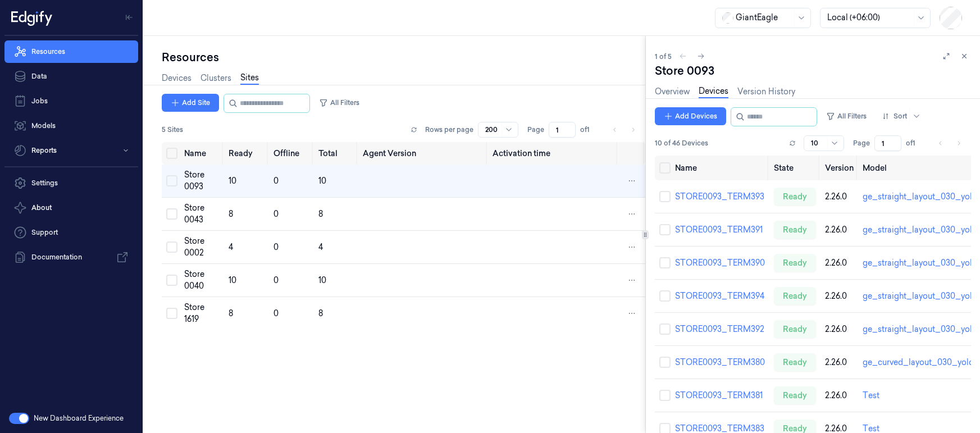 This screenshot has height=433, width=980. I want to click on a: STORE0093_TERM394, so click(719, 296).